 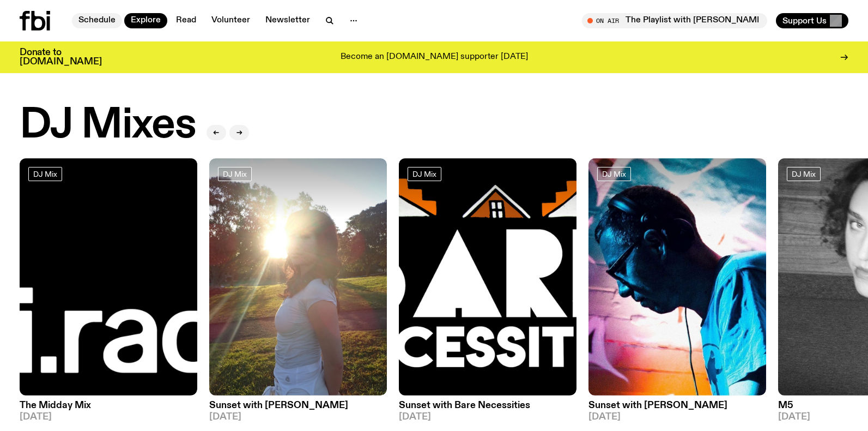 I want to click on a: Schedule, so click(x=97, y=20).